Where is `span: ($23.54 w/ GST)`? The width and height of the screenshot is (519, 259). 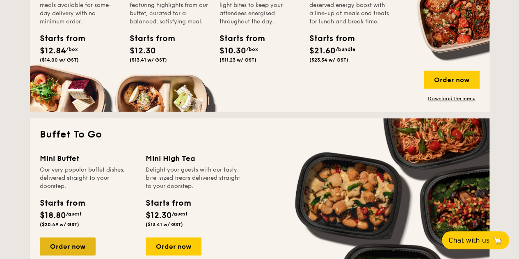
span: ($23.54 w/ GST) is located at coordinates (329, 60).